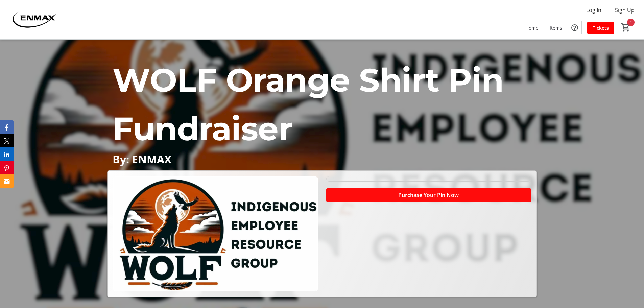 This screenshot has width=644, height=308. I want to click on span: Log In, so click(594, 10).